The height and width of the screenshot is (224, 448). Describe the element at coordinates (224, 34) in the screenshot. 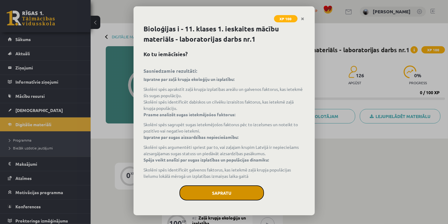

I see `h1: Bioloģijas i - 11. klases 1. ieskaites mācību materiāls - laboratorijas darbs nr.1` at that location.